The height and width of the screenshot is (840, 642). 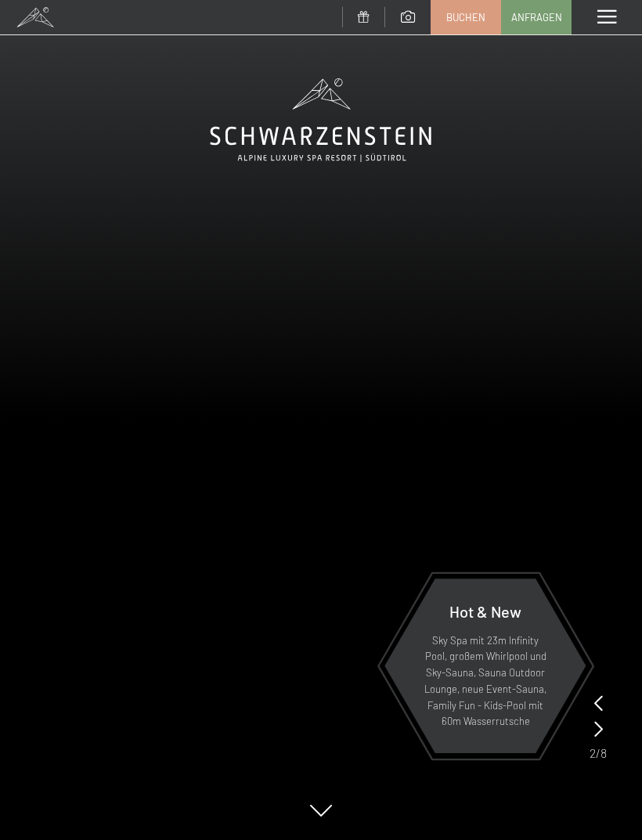 What do you see at coordinates (536, 17) in the screenshot?
I see `a: Anfragen` at bounding box center [536, 17].